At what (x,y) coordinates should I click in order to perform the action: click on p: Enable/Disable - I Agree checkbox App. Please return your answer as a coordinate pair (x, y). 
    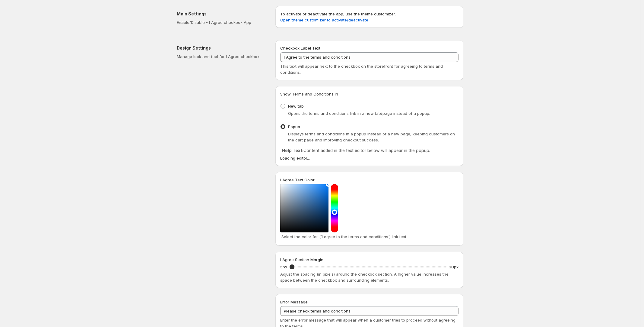
    Looking at the image, I should click on (221, 23).